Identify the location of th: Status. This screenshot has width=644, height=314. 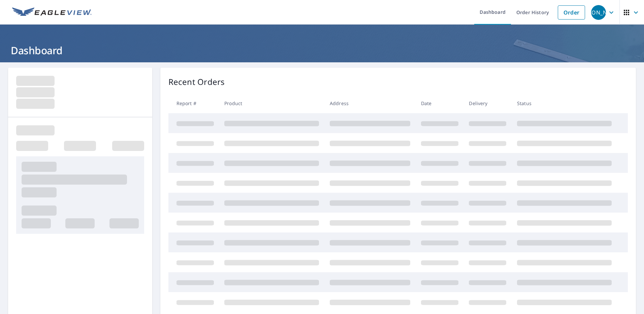
(564, 103).